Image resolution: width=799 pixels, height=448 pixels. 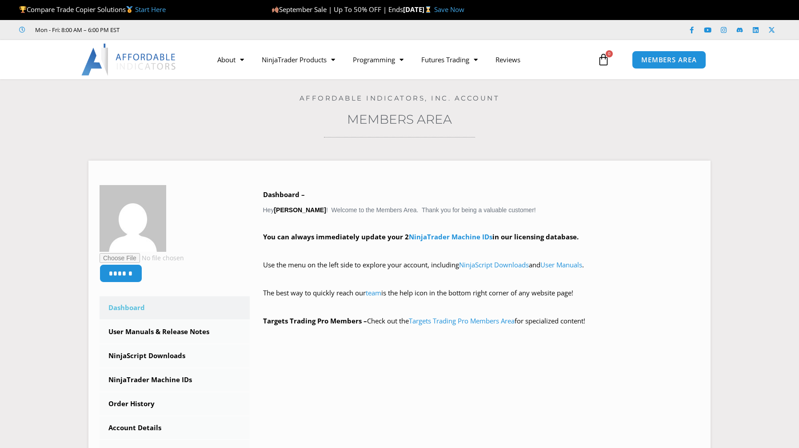 What do you see at coordinates (669, 60) in the screenshot?
I see `span: MEMBERS AREA` at bounding box center [669, 60].